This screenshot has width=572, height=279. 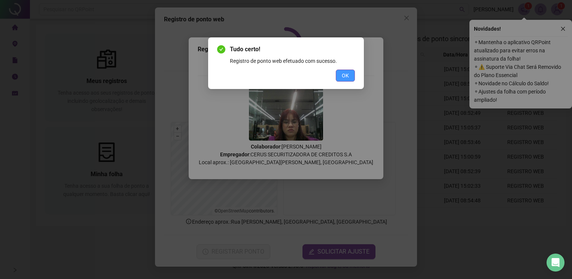 What do you see at coordinates (556, 263) in the screenshot?
I see `div: Open Intercom Messenger` at bounding box center [556, 263].